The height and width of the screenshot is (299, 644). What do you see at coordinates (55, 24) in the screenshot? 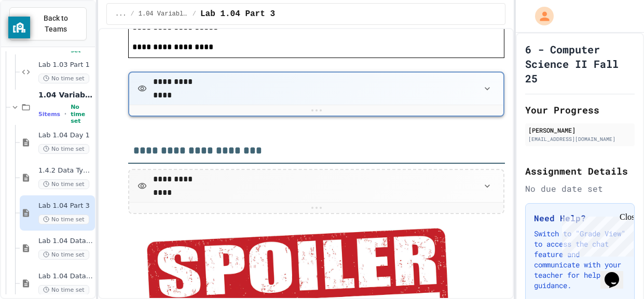
I see `span: Back to Teams` at bounding box center [55, 24].